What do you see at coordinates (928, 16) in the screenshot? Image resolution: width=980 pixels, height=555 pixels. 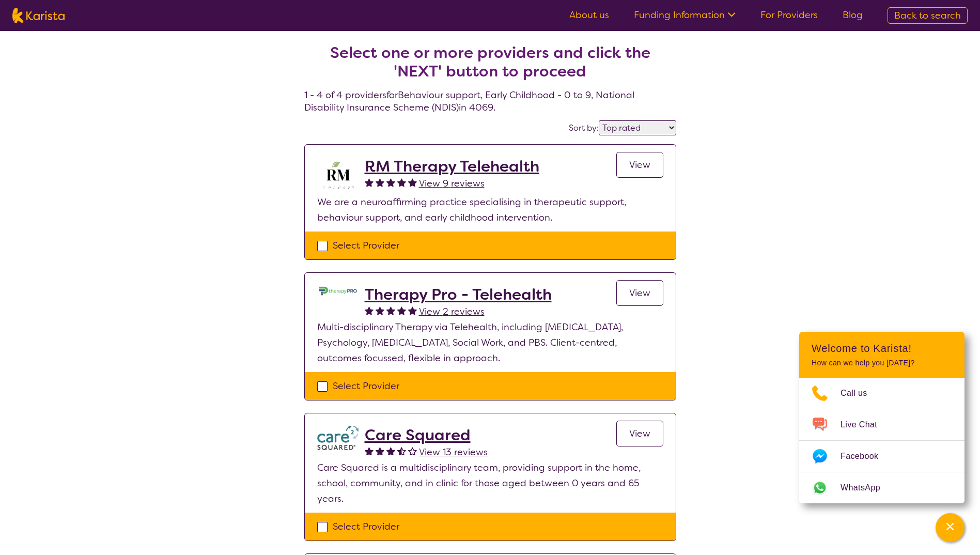 I see `span: Back to search` at bounding box center [928, 16].